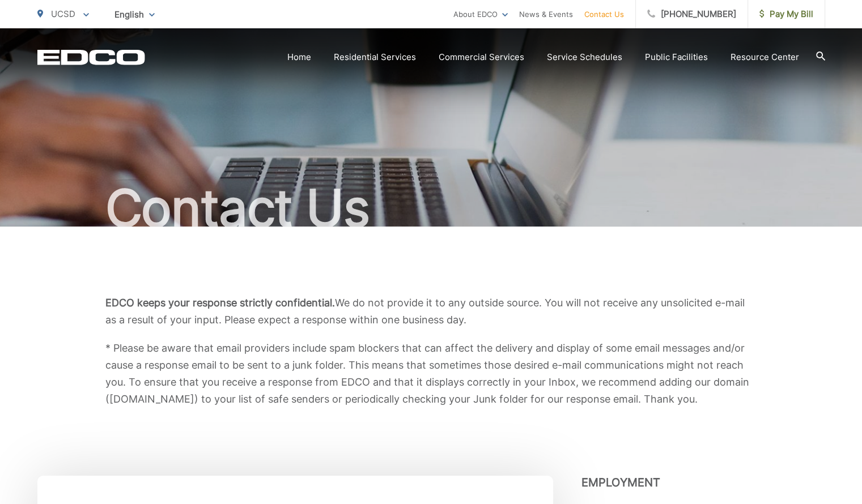  What do you see at coordinates (63, 14) in the screenshot?
I see `span: UCSD` at bounding box center [63, 14].